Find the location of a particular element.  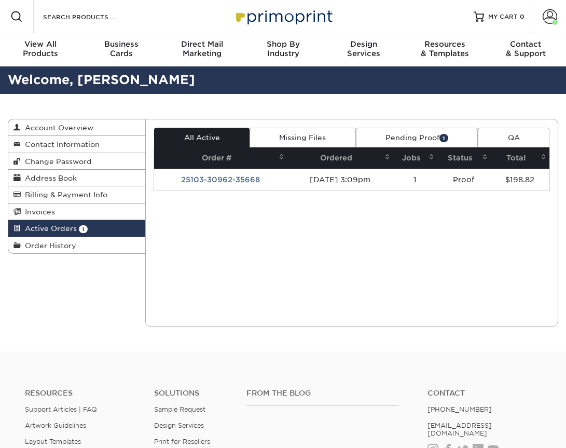

a: BusinessCards is located at coordinates (122, 50).